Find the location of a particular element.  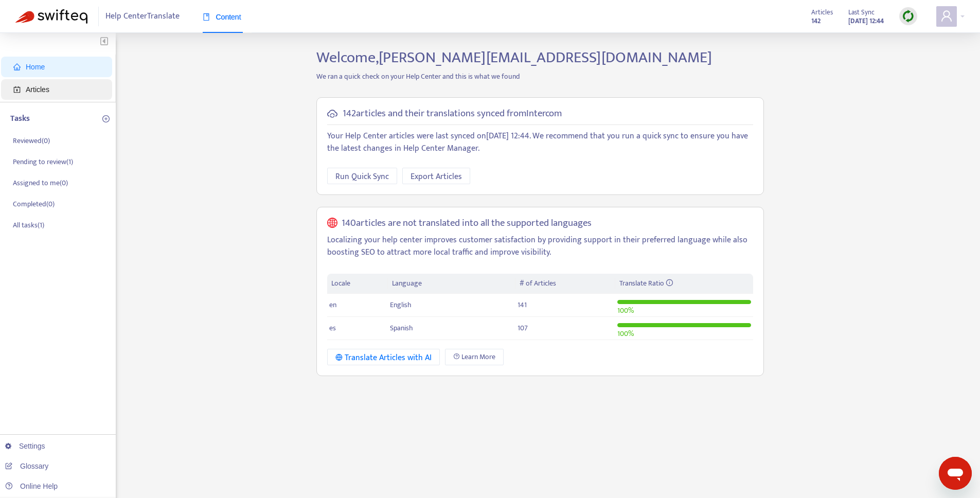

span: Export Articles is located at coordinates (436, 177).